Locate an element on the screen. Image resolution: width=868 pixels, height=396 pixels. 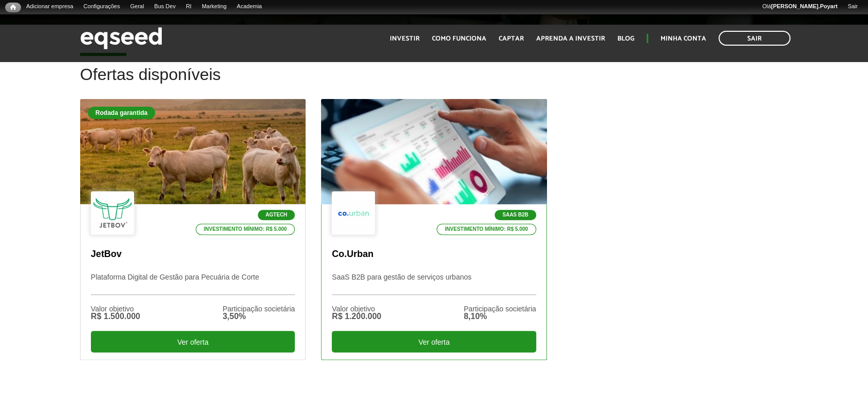
h2: Ofertas disponíveis is located at coordinates (434, 82).